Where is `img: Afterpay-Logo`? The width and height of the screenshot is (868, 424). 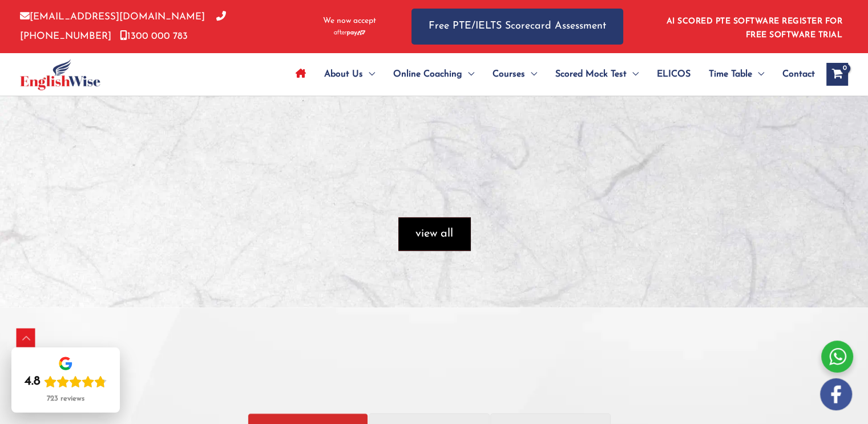
img: Afterpay-Logo is located at coordinates (349, 32).